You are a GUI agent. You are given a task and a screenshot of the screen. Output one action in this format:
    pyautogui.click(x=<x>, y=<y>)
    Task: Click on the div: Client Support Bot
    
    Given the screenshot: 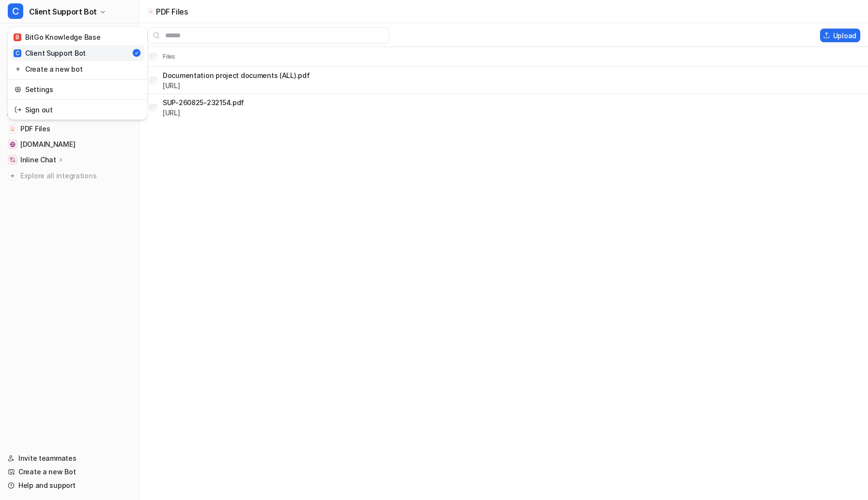 What is the action you would take?
    pyautogui.click(x=49, y=53)
    